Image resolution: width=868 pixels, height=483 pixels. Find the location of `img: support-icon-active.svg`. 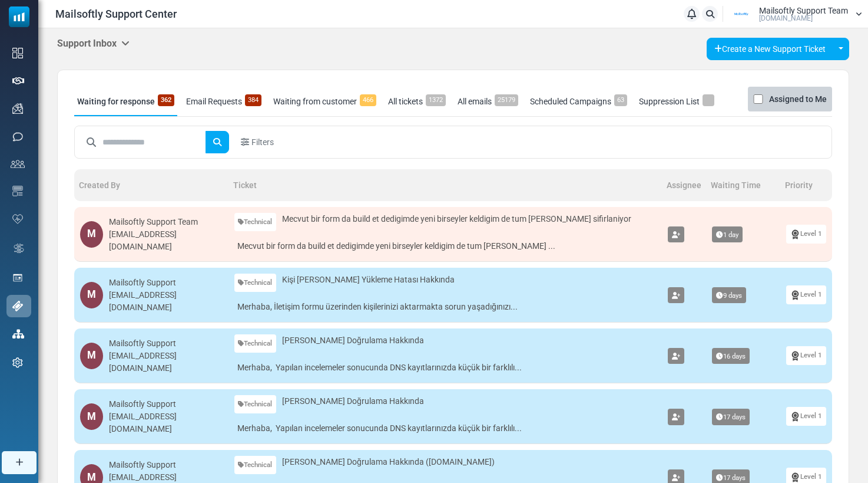

img: support-icon-active.svg is located at coordinates (17, 306).